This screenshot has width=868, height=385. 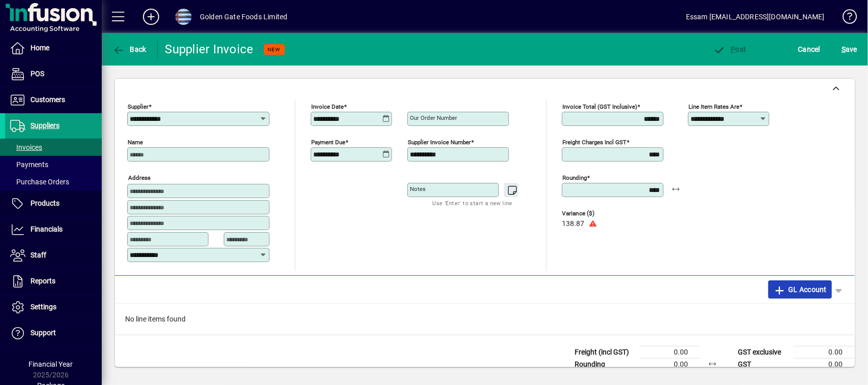 I want to click on span: Purchase Orders, so click(x=40, y=182).